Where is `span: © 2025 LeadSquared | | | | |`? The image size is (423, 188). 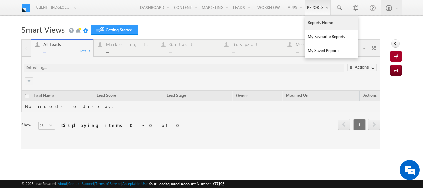 span: © 2025 LeadSquared | | | | | is located at coordinates (123, 183).